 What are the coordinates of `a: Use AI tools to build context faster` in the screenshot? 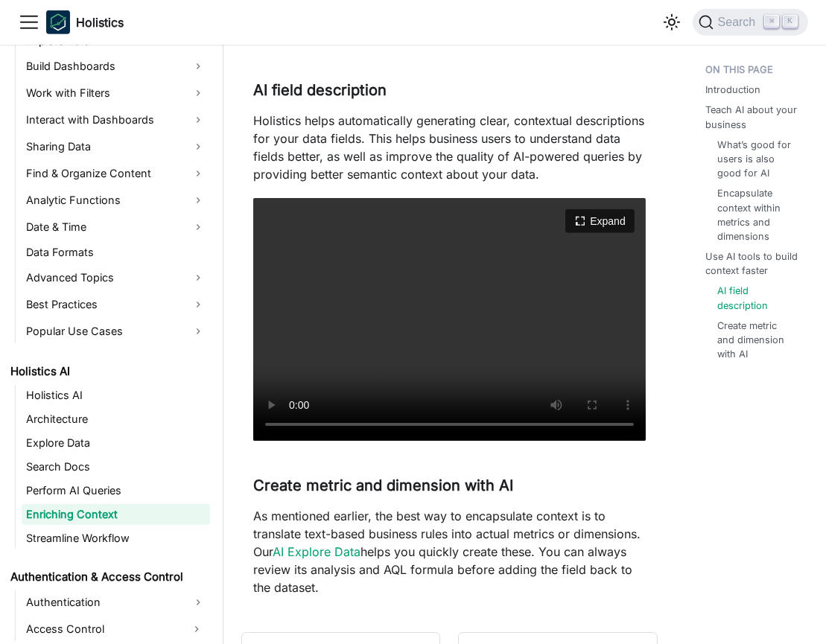 It's located at (753, 264).